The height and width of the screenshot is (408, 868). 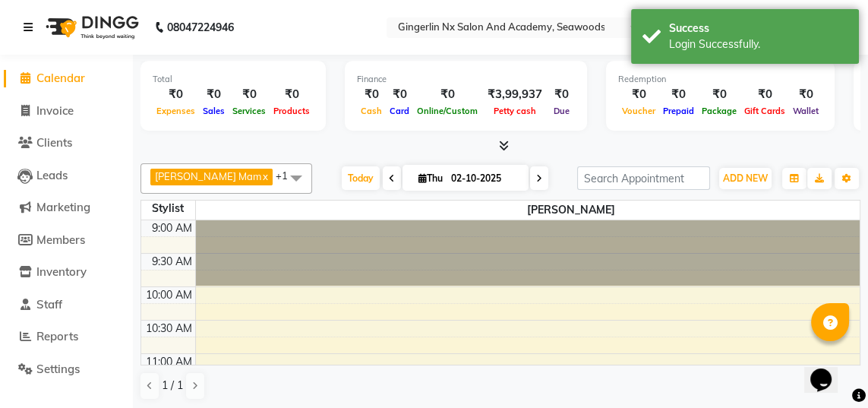 What do you see at coordinates (287, 175) in the screenshot?
I see `span: +1` at bounding box center [287, 175].